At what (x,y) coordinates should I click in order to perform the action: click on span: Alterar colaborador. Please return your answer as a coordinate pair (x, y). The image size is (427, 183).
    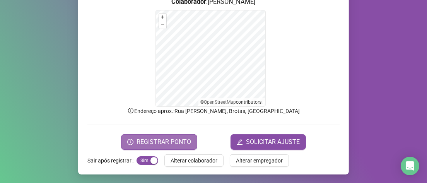
    Looking at the image, I should click on (194, 161).